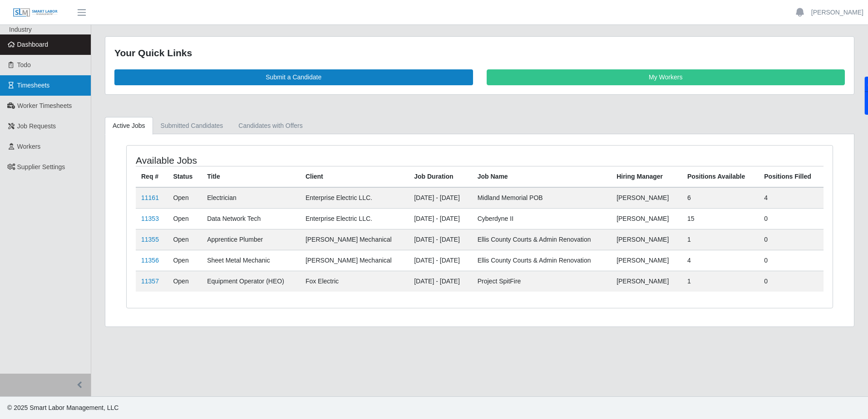 The height and width of the screenshot is (419, 868). I want to click on td: Equipment Operator (HEO), so click(251, 281).